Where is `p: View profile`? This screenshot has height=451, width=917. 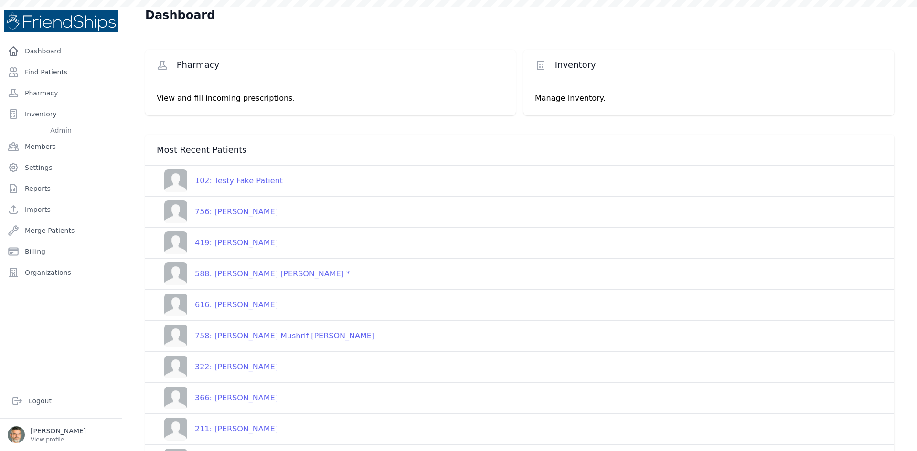 p: View profile is located at coordinates (58, 440).